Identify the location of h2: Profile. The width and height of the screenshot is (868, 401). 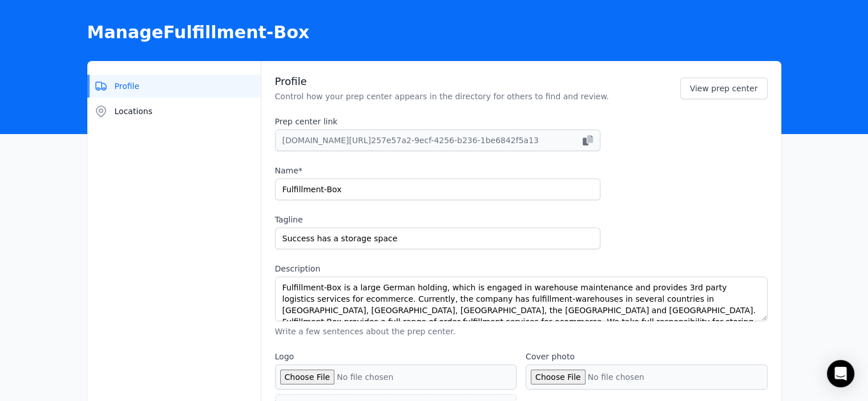
(442, 81).